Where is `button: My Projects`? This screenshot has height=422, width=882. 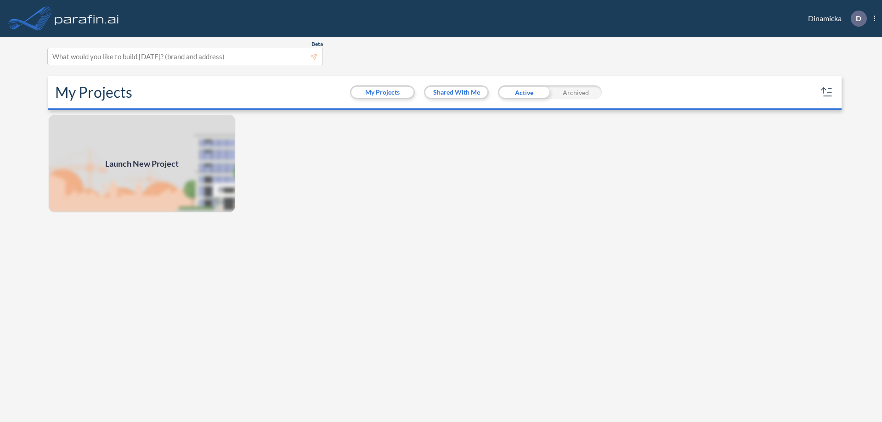 button: My Projects is located at coordinates (382, 92).